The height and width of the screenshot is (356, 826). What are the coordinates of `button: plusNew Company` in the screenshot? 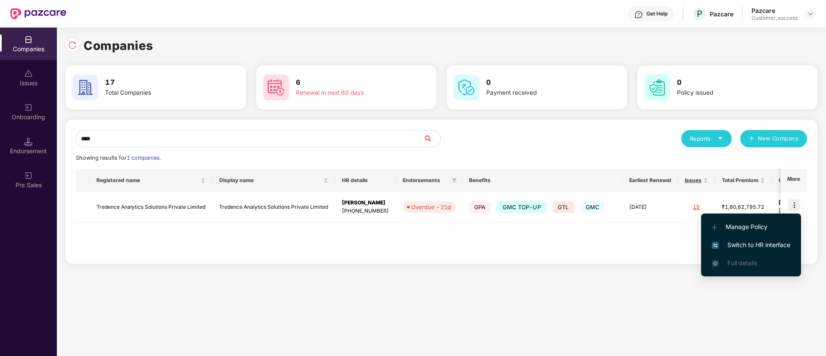 It's located at (773, 139).